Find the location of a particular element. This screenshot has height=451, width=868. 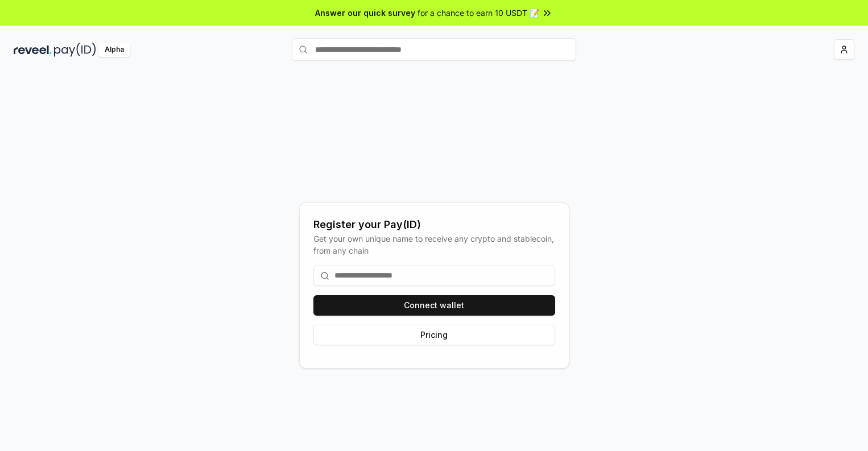

button: Connect wallet is located at coordinates (434, 306).